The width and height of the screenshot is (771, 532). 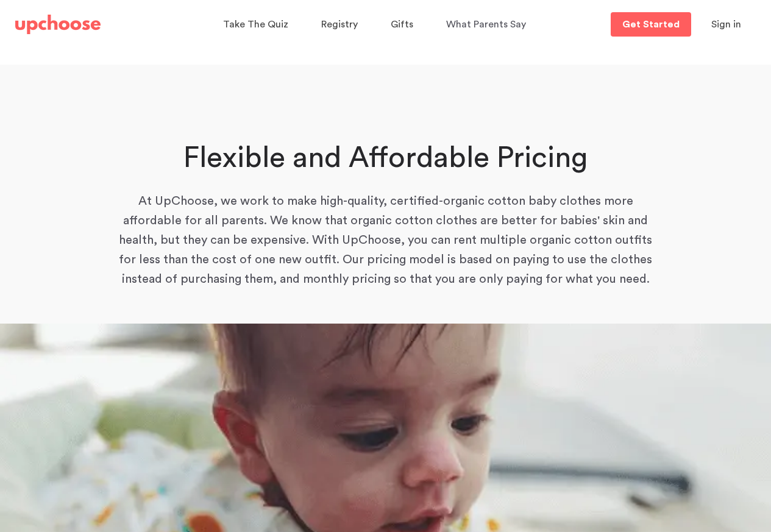 I want to click on a: Gifts, so click(x=404, y=25).